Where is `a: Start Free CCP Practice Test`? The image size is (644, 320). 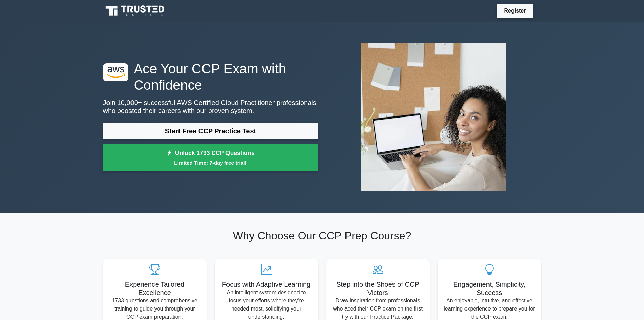
a: Start Free CCP Practice Test is located at coordinates (211, 131).